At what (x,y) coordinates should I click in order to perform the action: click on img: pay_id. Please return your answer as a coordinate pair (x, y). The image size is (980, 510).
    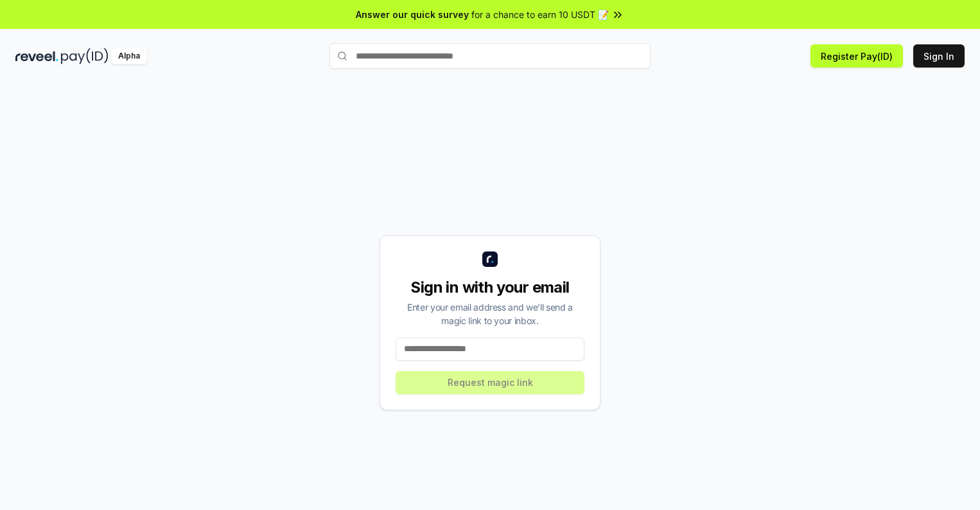
    Looking at the image, I should click on (84, 56).